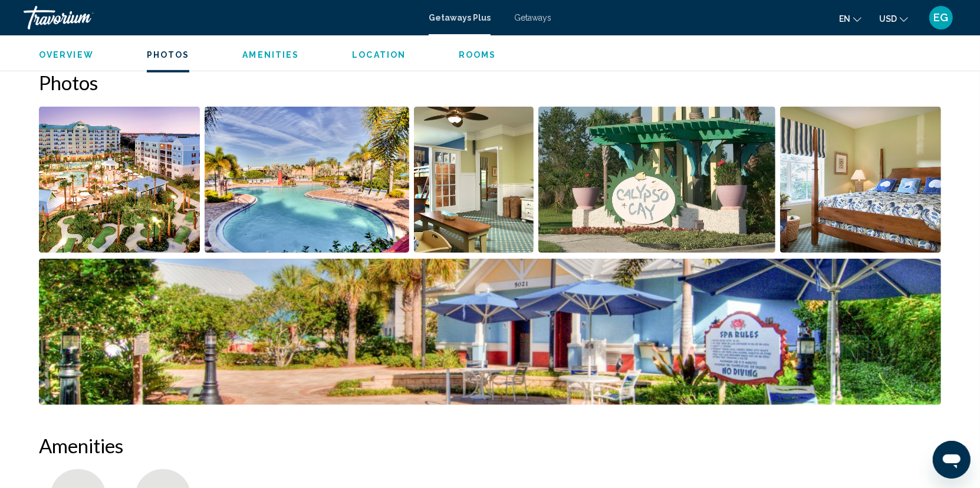 The width and height of the screenshot is (980, 488). I want to click on span: USD, so click(888, 19).